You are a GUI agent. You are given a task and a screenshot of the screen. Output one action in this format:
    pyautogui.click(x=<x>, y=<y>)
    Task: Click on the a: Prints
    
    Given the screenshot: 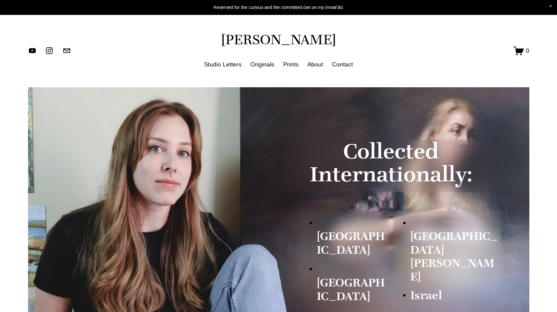 What is the action you would take?
    pyautogui.click(x=291, y=64)
    